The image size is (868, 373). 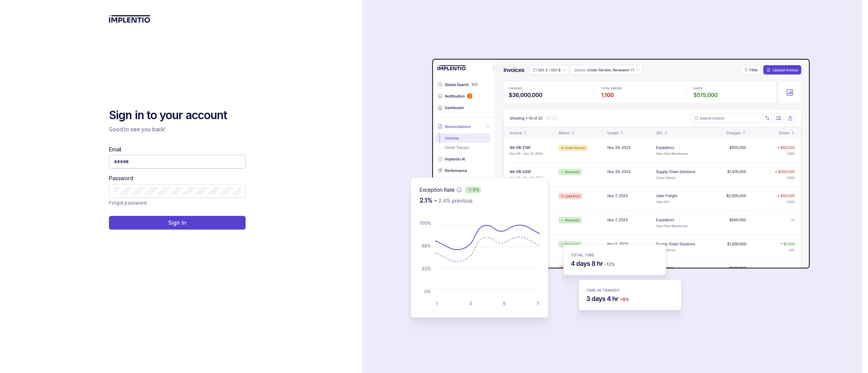 What do you see at coordinates (178, 116) in the screenshot?
I see `h2: Sign in to your account` at bounding box center [178, 116].